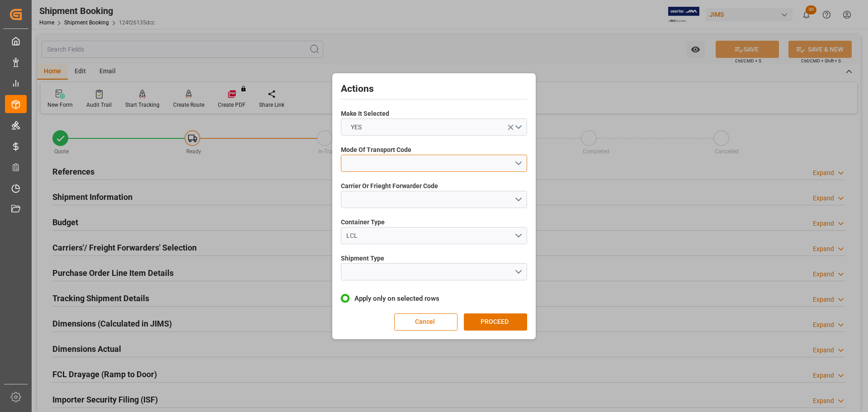 The image size is (868, 412). Describe the element at coordinates (430, 236) in the screenshot. I see `div: LCL` at that location.